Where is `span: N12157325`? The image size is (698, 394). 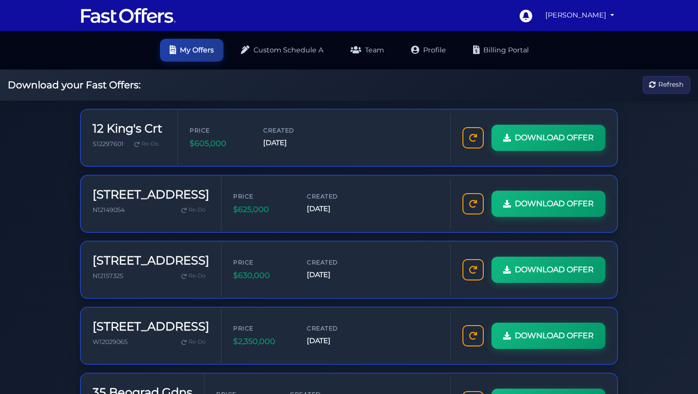 span: N12157325 is located at coordinates (108, 275).